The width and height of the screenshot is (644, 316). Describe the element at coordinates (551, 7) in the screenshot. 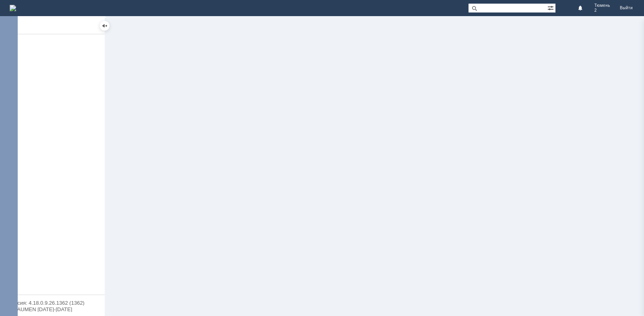

I see `span: Расширенный поиск` at that location.